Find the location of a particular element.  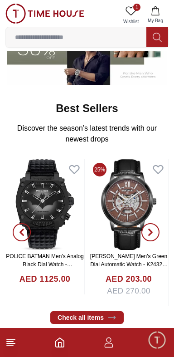

button: My Bag is located at coordinates (156, 15).